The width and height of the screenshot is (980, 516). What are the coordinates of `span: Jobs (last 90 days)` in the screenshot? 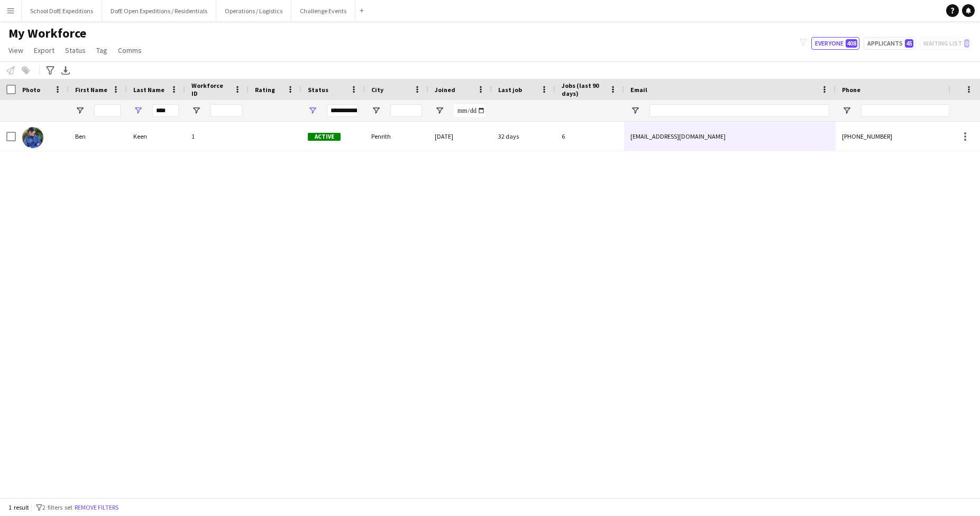 It's located at (583, 89).